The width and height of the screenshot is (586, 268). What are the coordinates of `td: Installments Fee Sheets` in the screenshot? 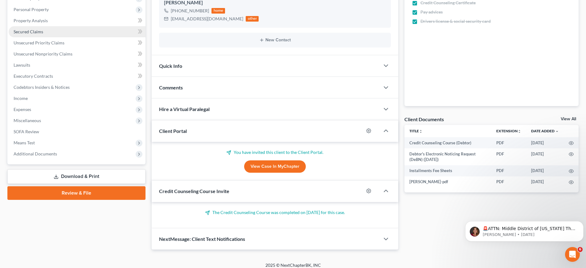 It's located at (448, 171).